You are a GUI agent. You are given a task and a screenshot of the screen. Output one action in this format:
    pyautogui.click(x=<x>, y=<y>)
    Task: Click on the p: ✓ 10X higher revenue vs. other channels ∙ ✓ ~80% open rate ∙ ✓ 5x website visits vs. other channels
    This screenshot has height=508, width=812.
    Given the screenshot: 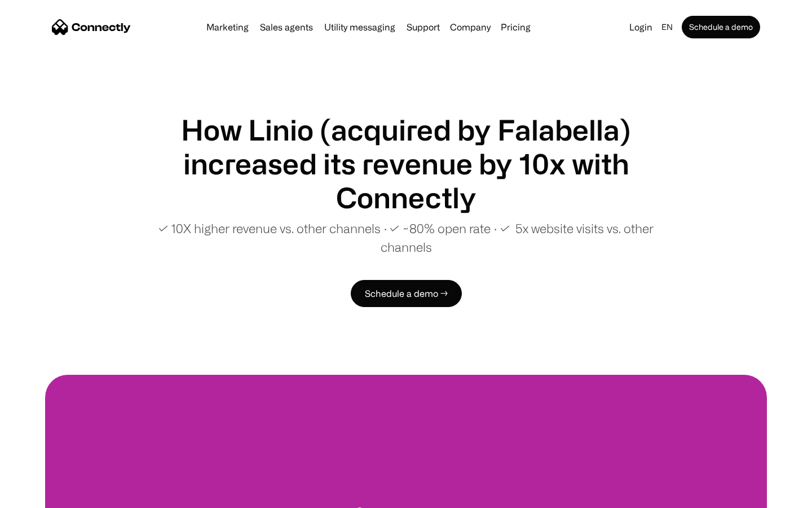 What is the action you would take?
    pyautogui.click(x=406, y=237)
    